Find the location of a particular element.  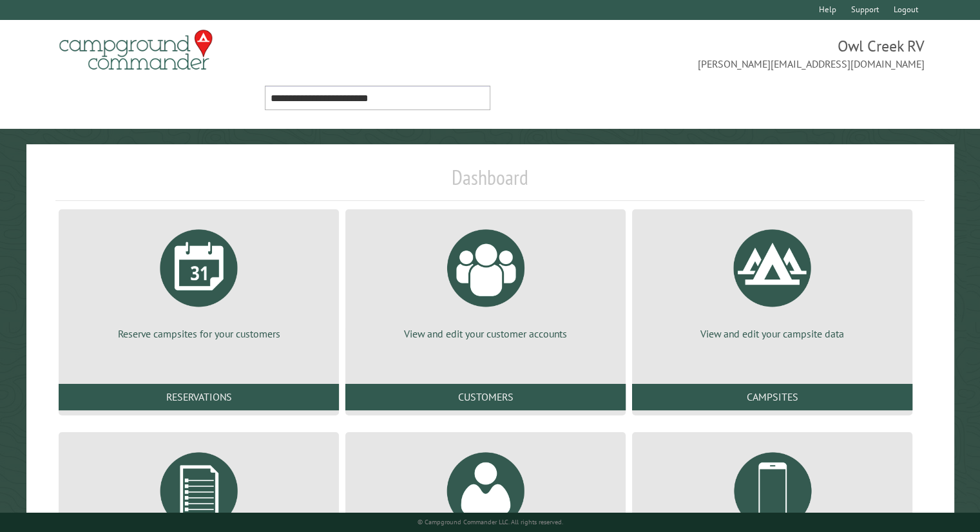

a: Campsites is located at coordinates (772, 397).